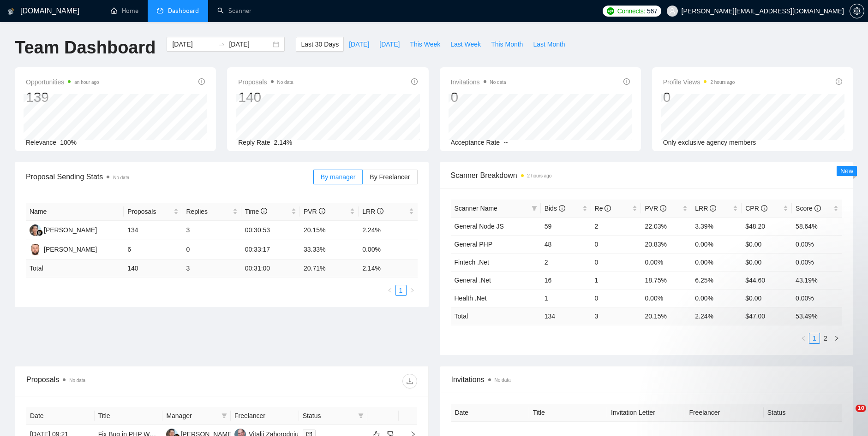  Describe the element at coordinates (75, 211) in the screenshot. I see `th: Name` at that location.